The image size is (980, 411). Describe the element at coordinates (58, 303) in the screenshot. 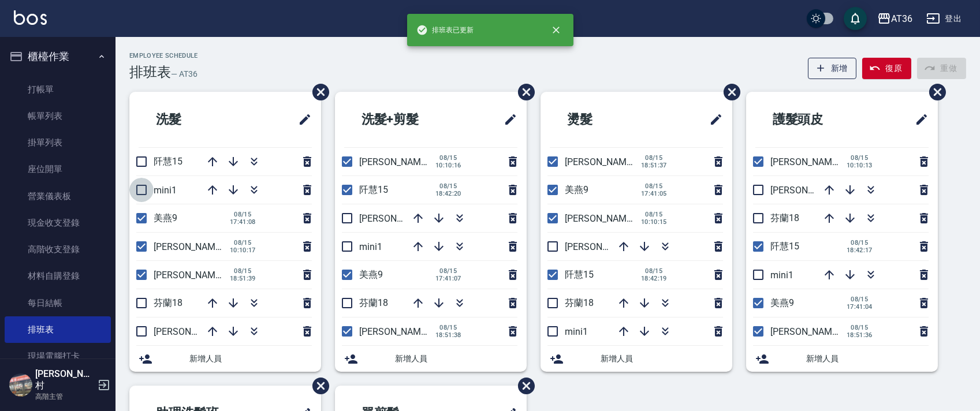

I see `a: 每日結帳` at that location.